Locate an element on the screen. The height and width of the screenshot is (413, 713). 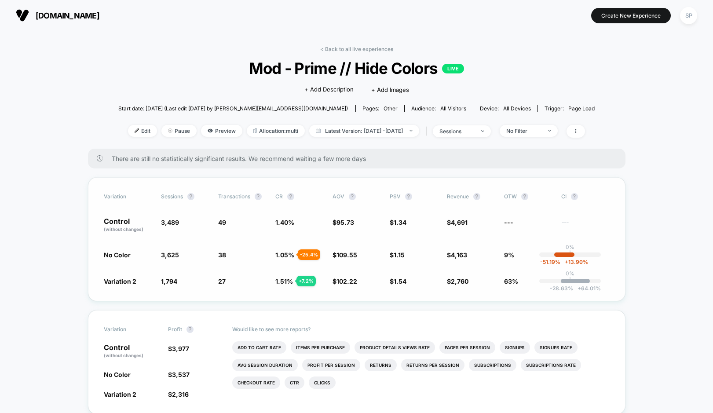
span: 1.54 is located at coordinates (400, 281).